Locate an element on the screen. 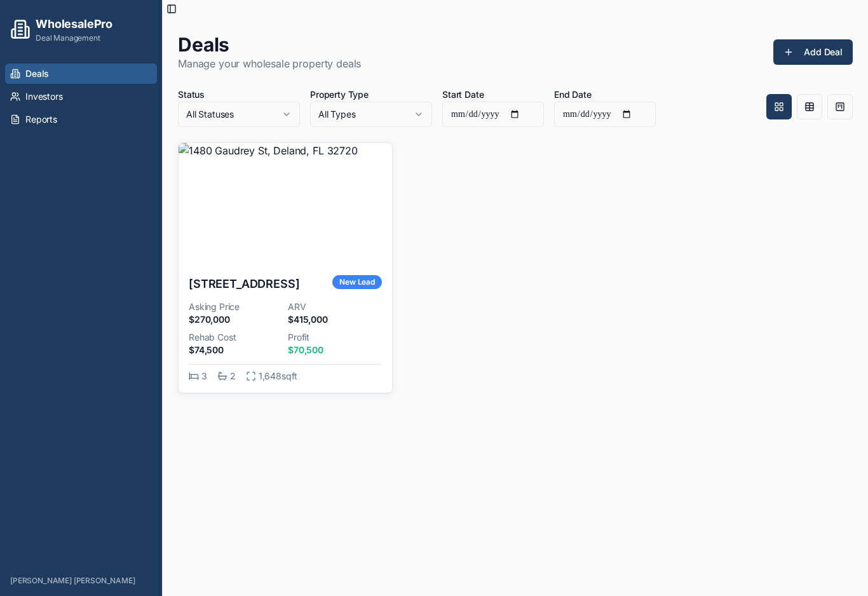  p: Rehab Cost is located at coordinates (235, 337).